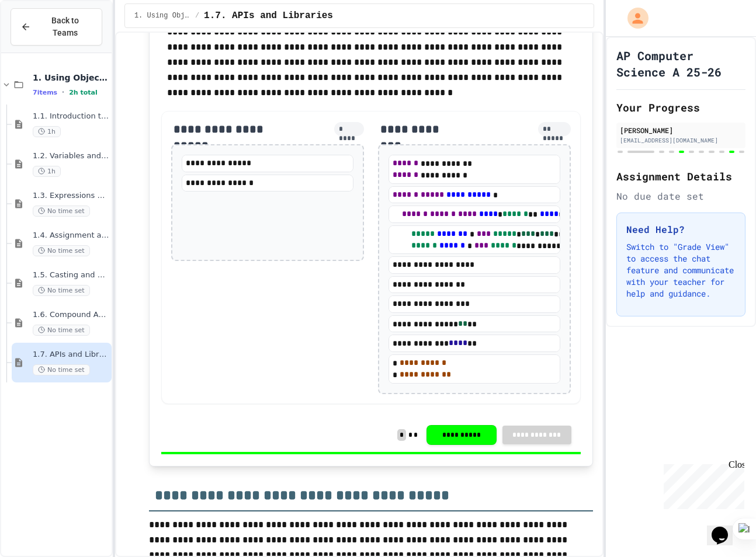 This screenshot has width=756, height=557. What do you see at coordinates (71, 235) in the screenshot?
I see `span: 1.4. Assignment and Input` at bounding box center [71, 235].